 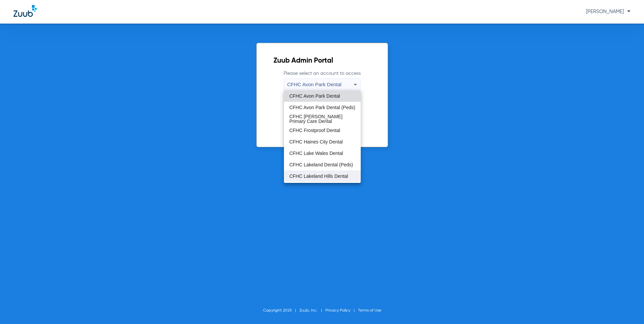 What do you see at coordinates (627, 308) in the screenshot?
I see `div: Chat Widget` at bounding box center [627, 308].